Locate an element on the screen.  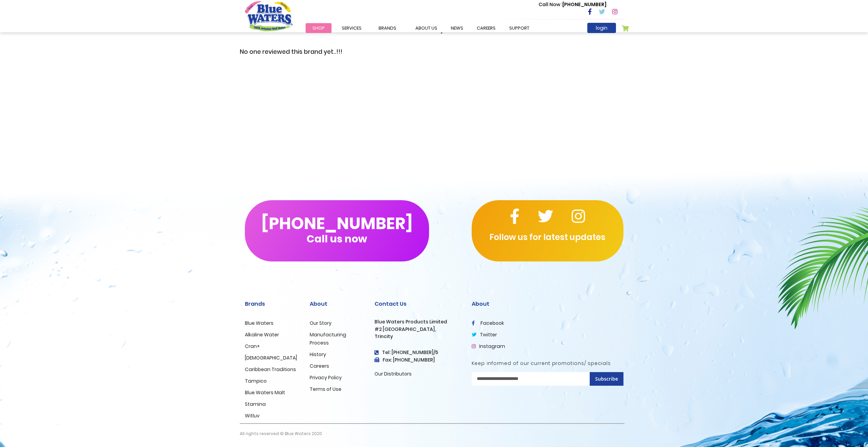
a: Our Distributors is located at coordinates (393, 374).